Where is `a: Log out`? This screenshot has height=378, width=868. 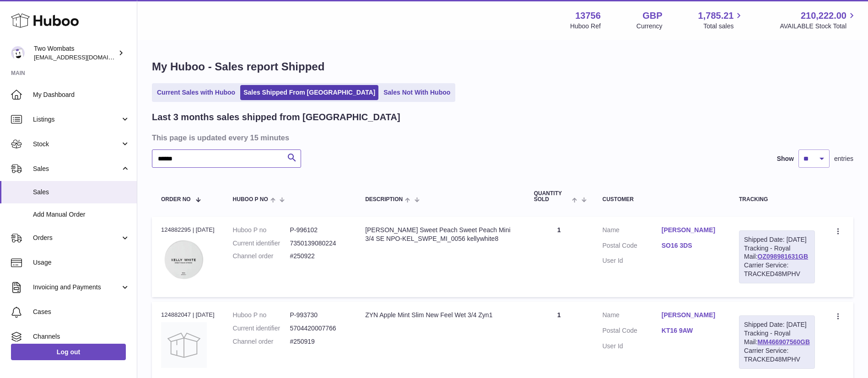 a: Log out is located at coordinates (68, 352).